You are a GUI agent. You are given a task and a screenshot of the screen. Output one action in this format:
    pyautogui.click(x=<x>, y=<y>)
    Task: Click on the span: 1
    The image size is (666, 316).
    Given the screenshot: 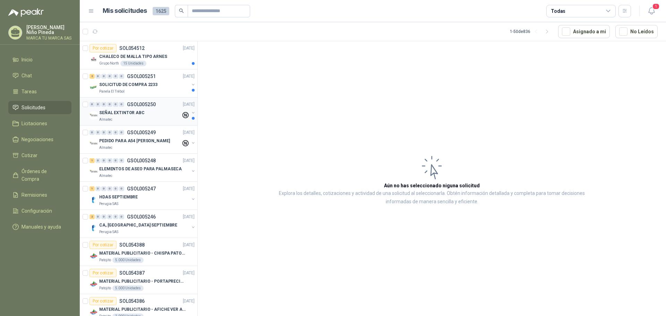 What is the action you would take?
    pyautogui.click(x=656, y=6)
    